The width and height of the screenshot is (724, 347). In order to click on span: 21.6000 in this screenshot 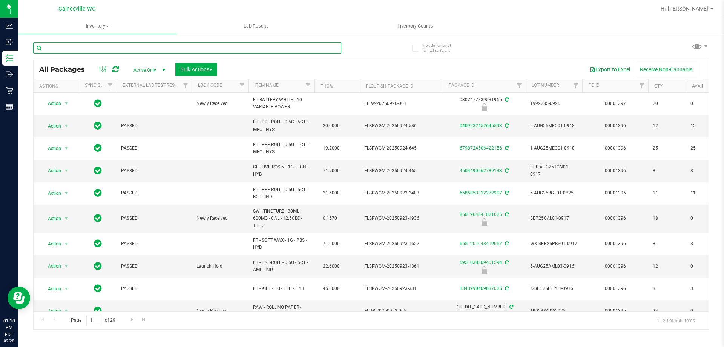, I will do `click(331, 193)`.